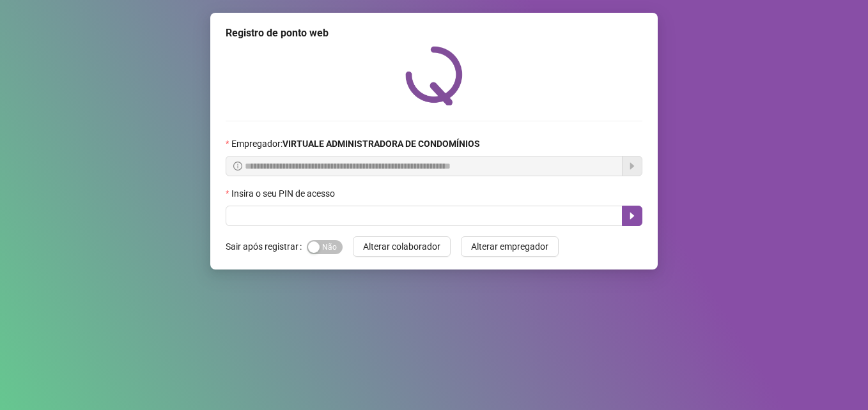 The image size is (868, 410). What do you see at coordinates (632, 216) in the screenshot?
I see `span: caret-right` at bounding box center [632, 216].